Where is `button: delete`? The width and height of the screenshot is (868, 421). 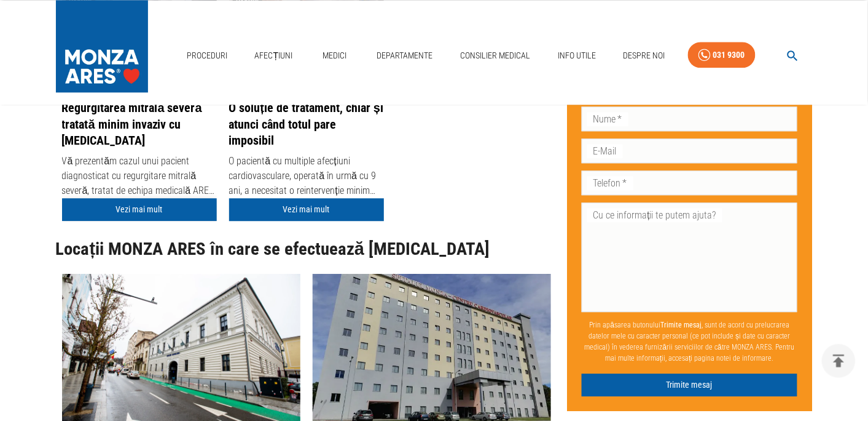 button: delete is located at coordinates (838, 361).